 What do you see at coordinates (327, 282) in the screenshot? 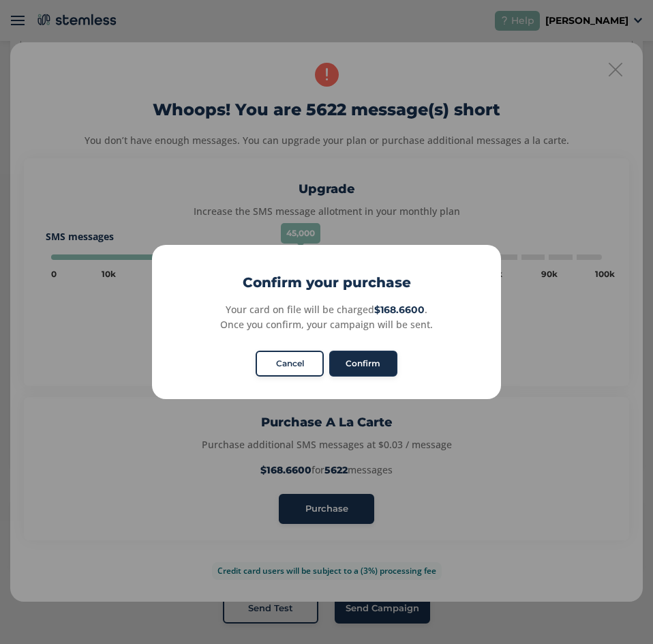
I see `h2: Confirm your purchase` at bounding box center [327, 282].